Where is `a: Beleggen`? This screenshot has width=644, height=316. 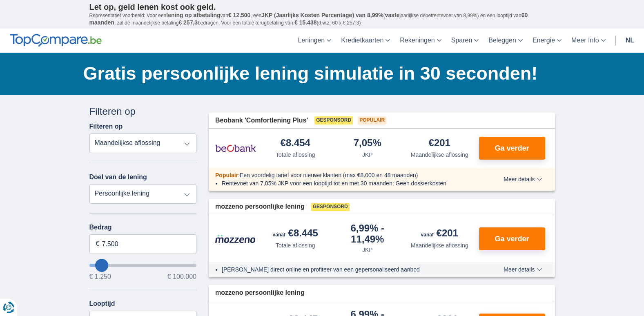
a: Beleggen is located at coordinates (506, 40).